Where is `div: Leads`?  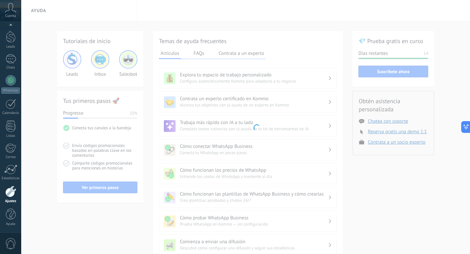
div: Leads is located at coordinates (11, 47).